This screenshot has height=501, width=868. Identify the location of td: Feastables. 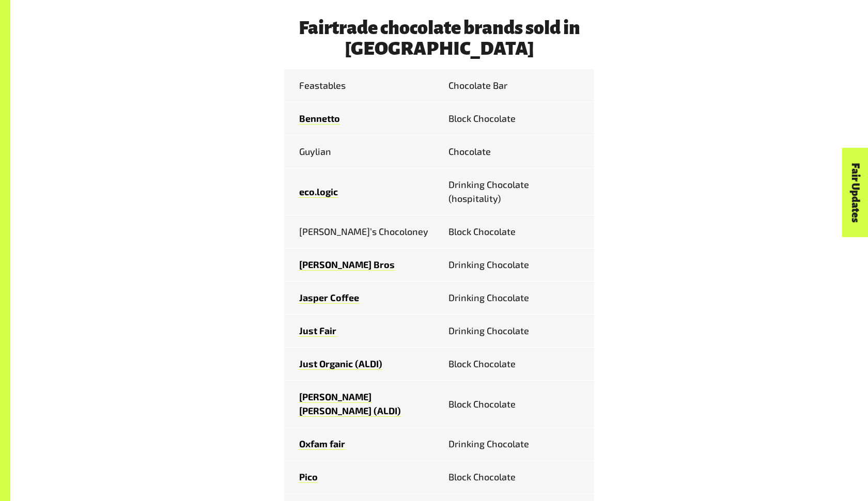
(361, 85).